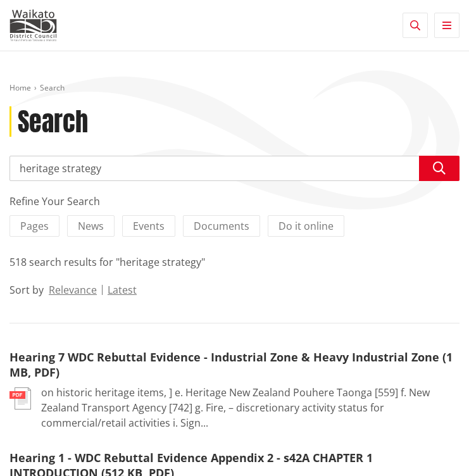 This screenshot has height=476, width=469. I want to click on span: Search, so click(52, 87).